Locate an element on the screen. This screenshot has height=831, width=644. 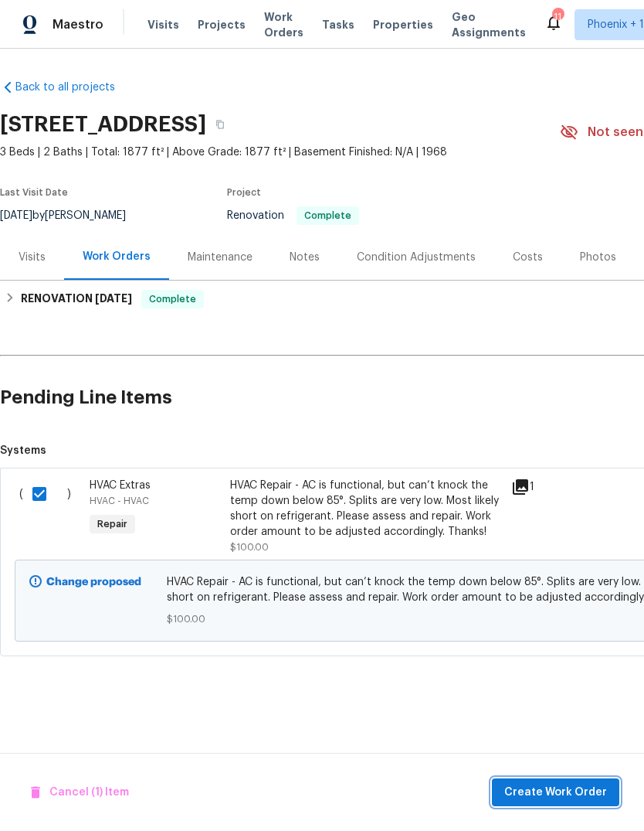
span: Properties is located at coordinates (403, 25).